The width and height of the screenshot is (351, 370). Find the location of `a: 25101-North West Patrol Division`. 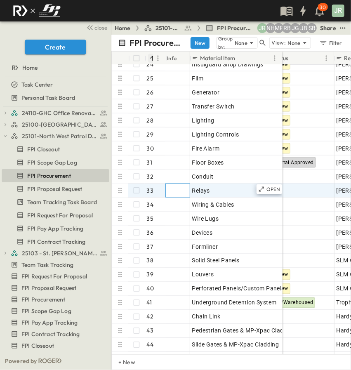

a: 25101-North West Patrol Division is located at coordinates (168, 28).